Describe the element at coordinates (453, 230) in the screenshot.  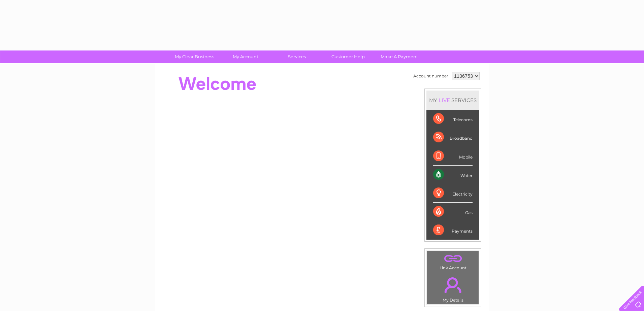
I see `div: Payments` at that location.